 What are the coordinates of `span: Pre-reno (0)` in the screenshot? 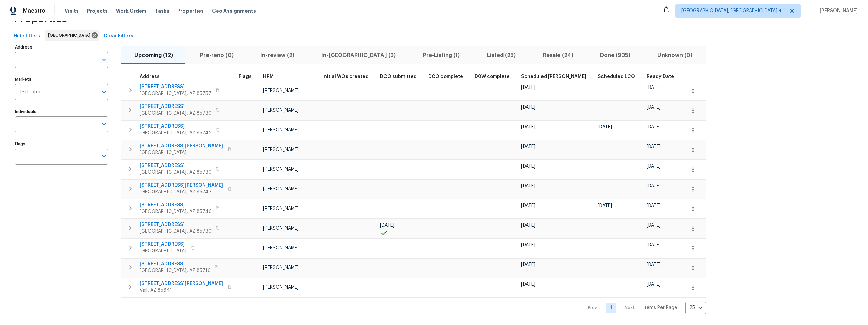 It's located at (217, 55).